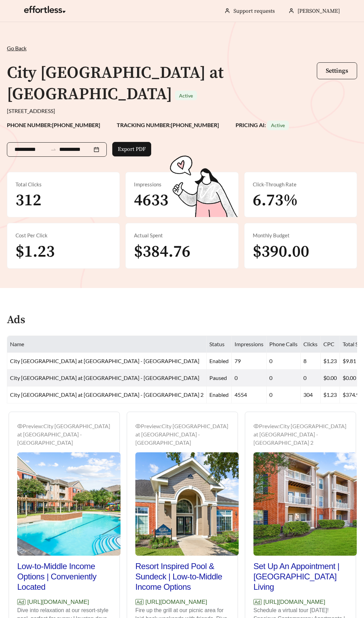 This screenshot has height=618, width=364. I want to click on div: Total Clicks, so click(64, 184).